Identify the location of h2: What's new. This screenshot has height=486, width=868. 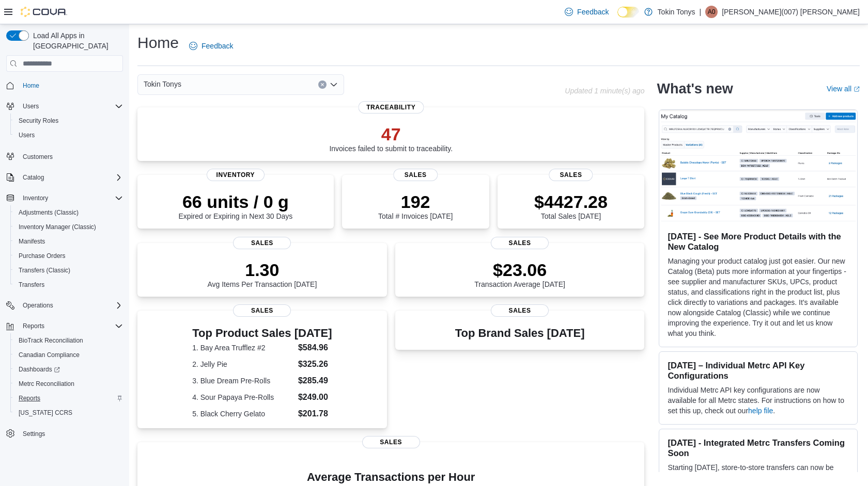
(694, 89).